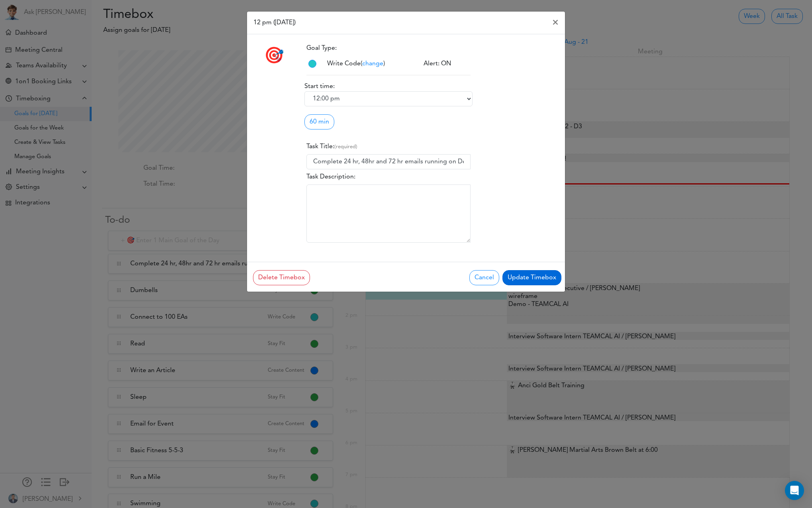 This screenshot has height=508, width=812. What do you see at coordinates (319, 122) in the screenshot?
I see `a: 60 min` at bounding box center [319, 122].